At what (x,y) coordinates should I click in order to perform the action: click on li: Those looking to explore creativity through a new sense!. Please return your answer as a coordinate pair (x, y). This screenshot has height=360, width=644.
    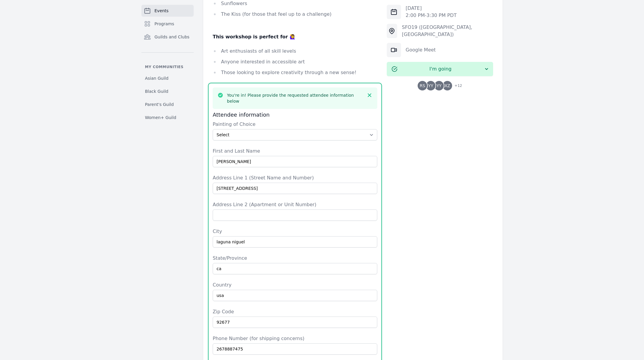
    Looking at the image, I should click on (295, 73).